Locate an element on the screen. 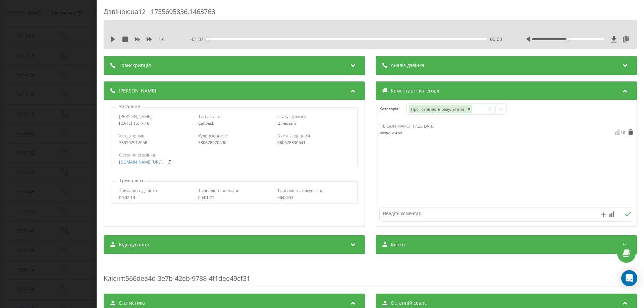 The width and height of the screenshot is (644, 308). span: Тривалість дзвінка is located at coordinates (138, 190).